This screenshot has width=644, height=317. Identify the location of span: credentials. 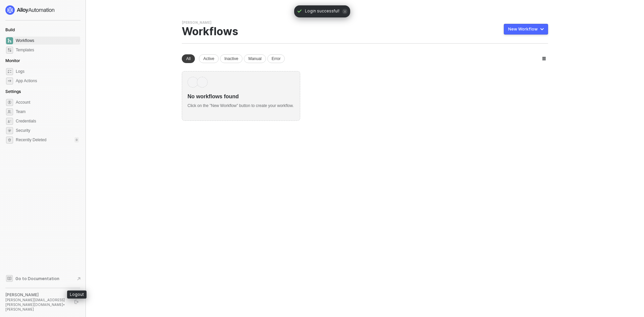
(10, 121).